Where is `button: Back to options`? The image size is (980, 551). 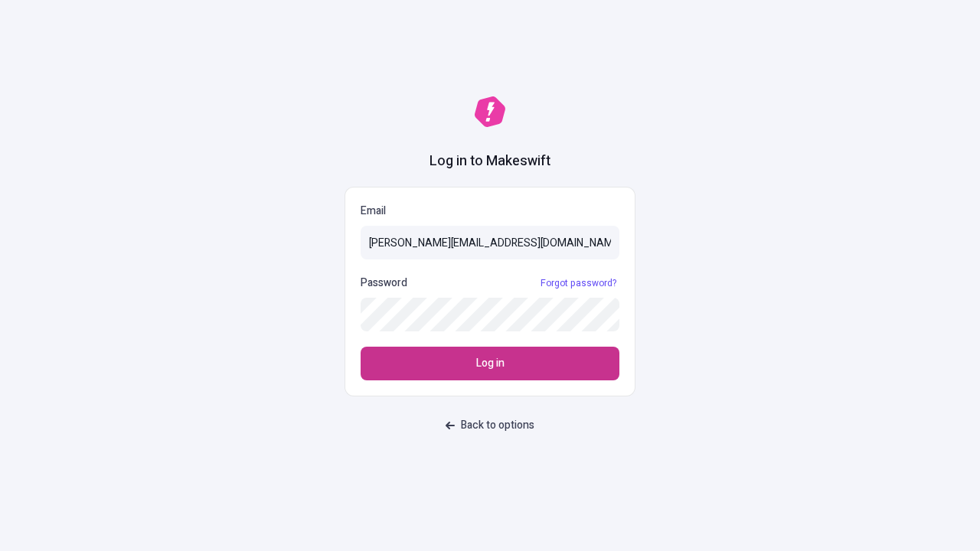 button: Back to options is located at coordinates (490, 426).